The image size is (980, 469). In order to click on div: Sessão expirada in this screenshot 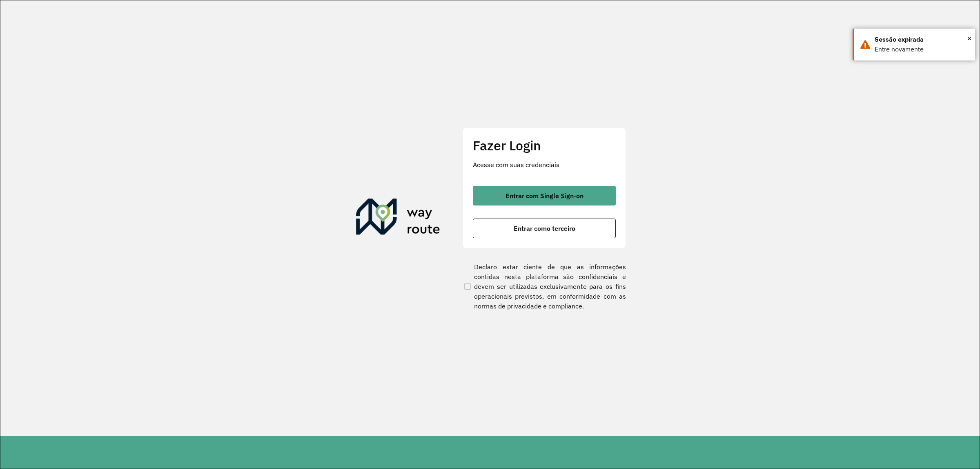, I will do `click(921, 40)`.